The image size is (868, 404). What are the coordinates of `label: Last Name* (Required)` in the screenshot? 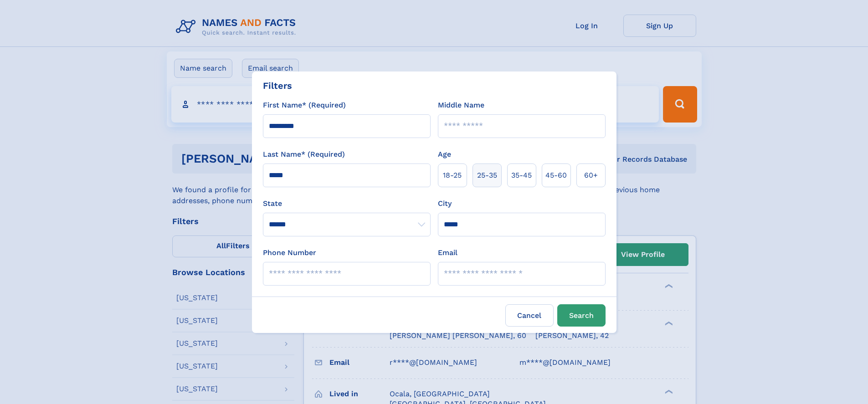 It's located at (304, 155).